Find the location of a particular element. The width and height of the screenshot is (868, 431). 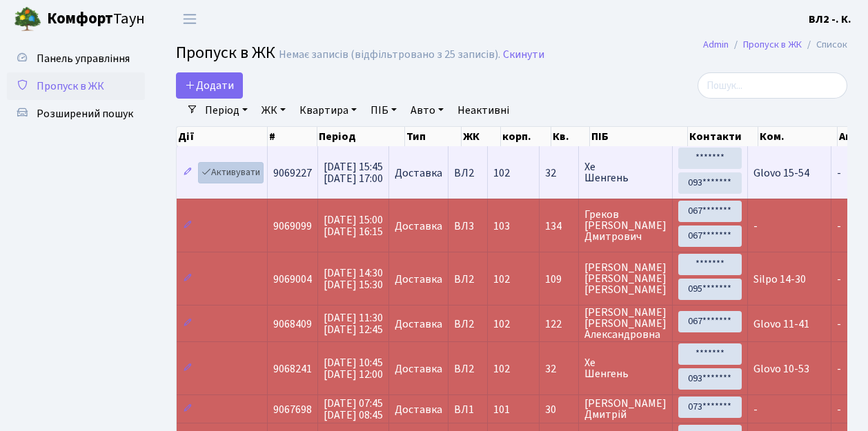

span: 101 is located at coordinates (501, 409).